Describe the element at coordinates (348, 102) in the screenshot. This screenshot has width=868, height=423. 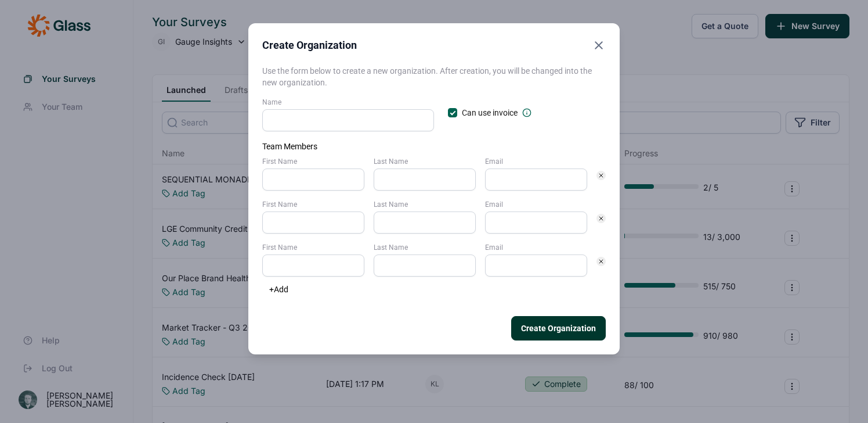
I see `label: Name` at that location.